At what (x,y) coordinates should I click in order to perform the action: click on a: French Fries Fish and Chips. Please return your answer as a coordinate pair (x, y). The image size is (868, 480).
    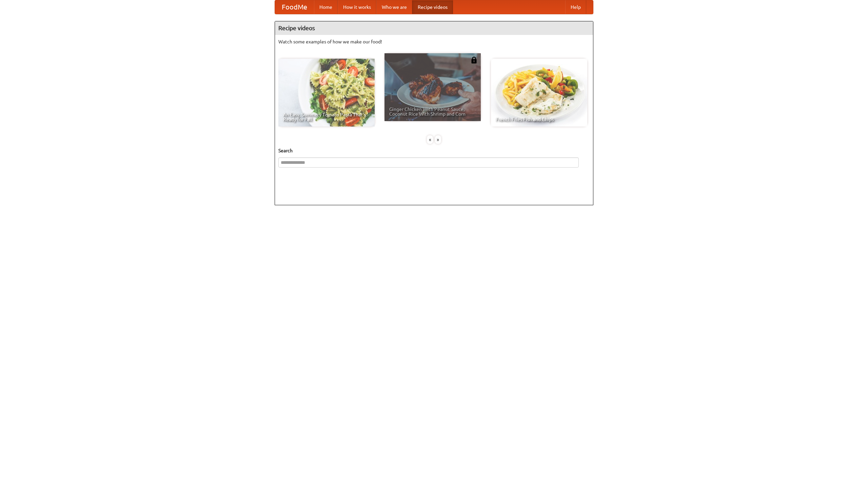
    Looking at the image, I should click on (539, 93).